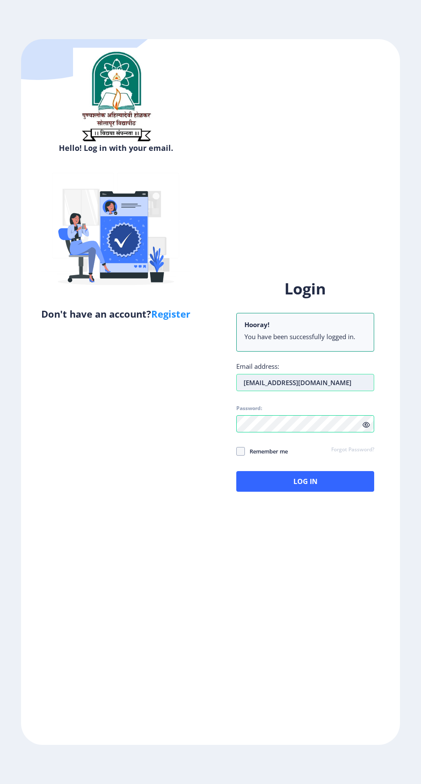 The height and width of the screenshot is (784, 421). What do you see at coordinates (116, 148) in the screenshot?
I see `h6: Hello! Log in with your email.` at bounding box center [116, 148].